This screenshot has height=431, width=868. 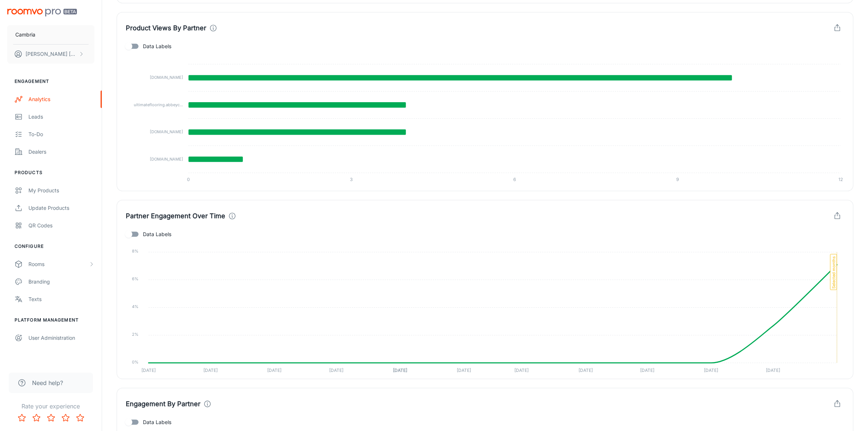 I want to click on div: To-do, so click(x=61, y=134).